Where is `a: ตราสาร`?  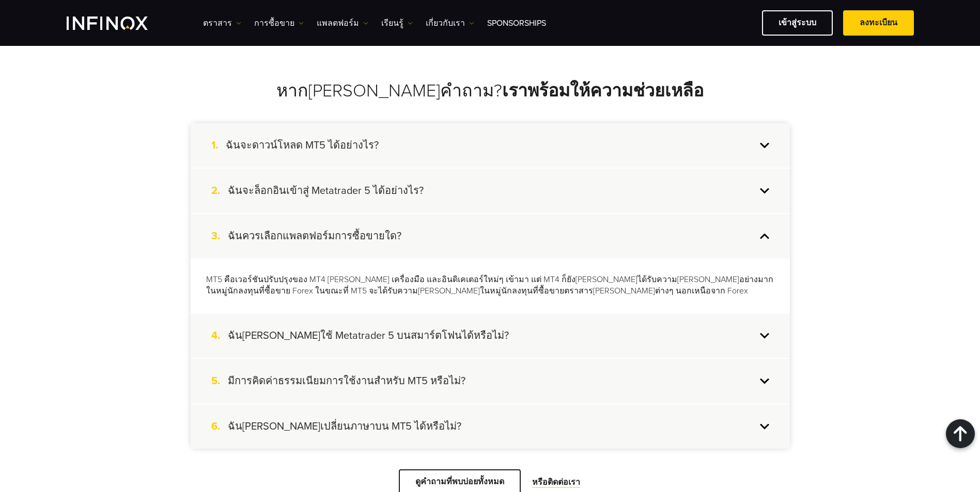
a: ตราสาร is located at coordinates (222, 24).